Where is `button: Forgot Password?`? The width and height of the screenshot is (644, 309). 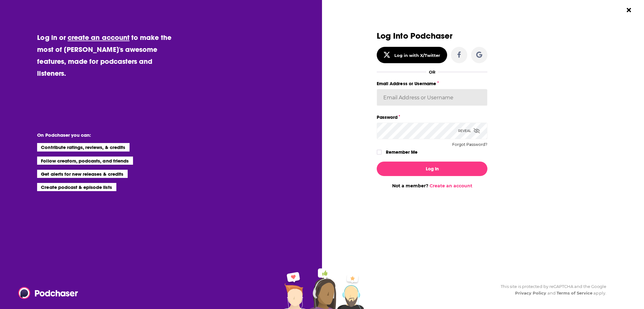 button: Forgot Password? is located at coordinates (470, 144).